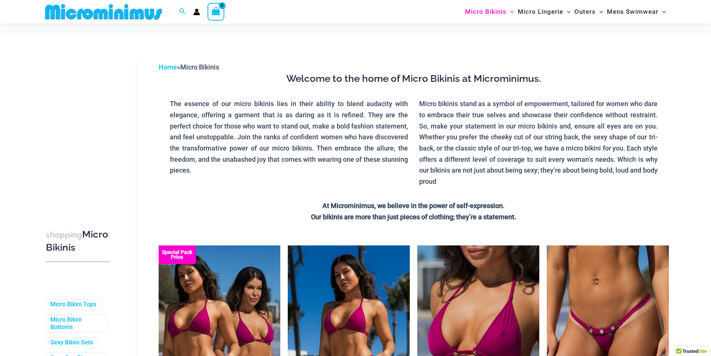 This screenshot has height=356, width=711. I want to click on span: Mens Swimwear, so click(632, 12).